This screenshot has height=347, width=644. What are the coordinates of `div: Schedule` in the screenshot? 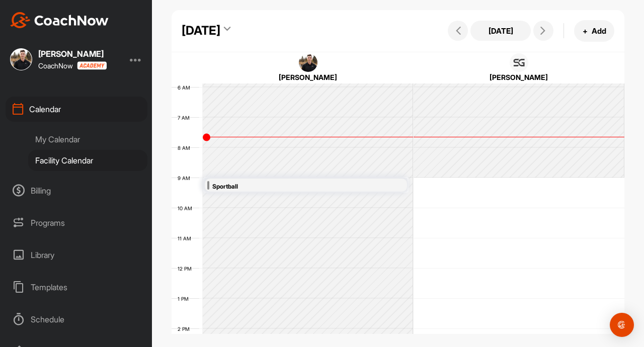 It's located at (77, 319).